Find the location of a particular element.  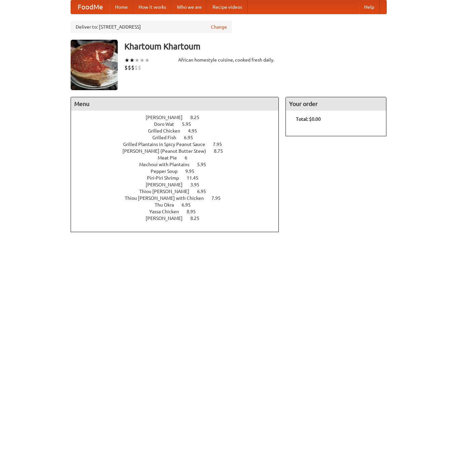

span: Piri-Piri Shrimp is located at coordinates (166, 178).